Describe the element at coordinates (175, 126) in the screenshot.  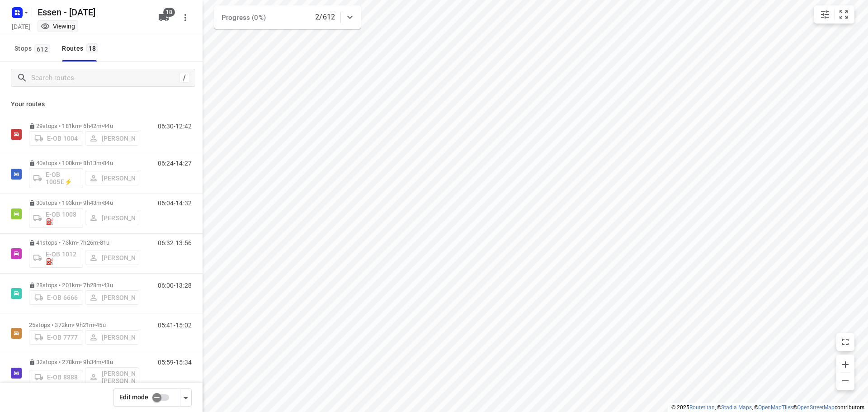
I see `p: 06:30-12:42` at that location.